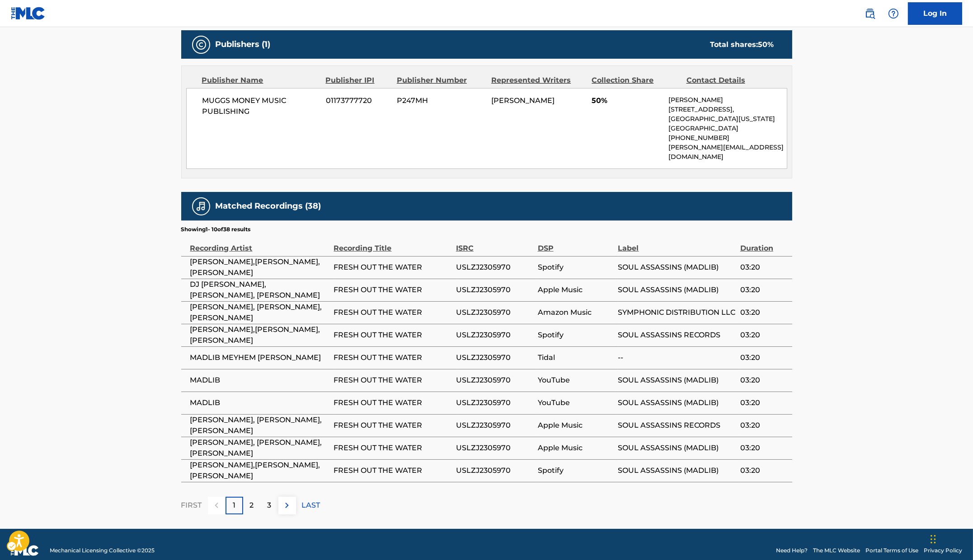 The width and height of the screenshot is (973, 560). Describe the element at coordinates (243, 44) in the screenshot. I see `h5: Publishers (1)` at that location.